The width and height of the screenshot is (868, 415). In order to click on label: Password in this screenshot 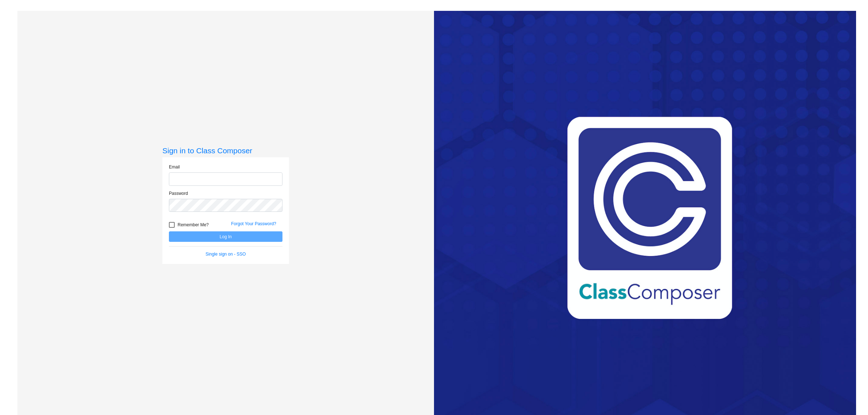, I will do `click(178, 193)`.